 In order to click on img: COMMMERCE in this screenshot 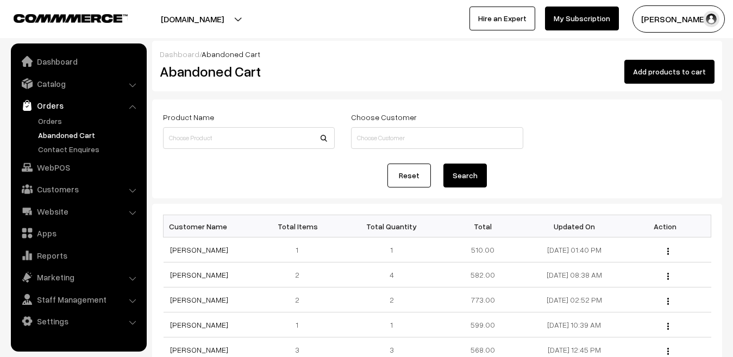, I will do `click(71, 18)`.